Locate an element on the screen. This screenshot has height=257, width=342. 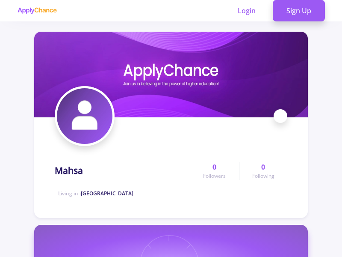
img: applychance logo text only is located at coordinates (37, 11).